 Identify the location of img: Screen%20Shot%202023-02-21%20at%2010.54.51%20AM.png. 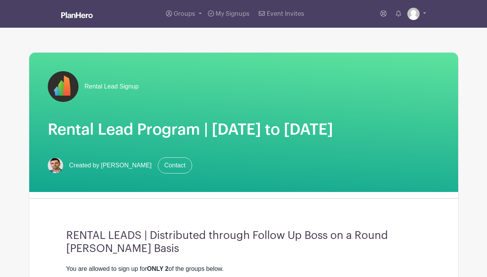
(55, 165).